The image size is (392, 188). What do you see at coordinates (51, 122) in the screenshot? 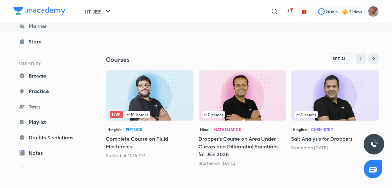
I see `a: Playlist` at bounding box center [51, 122].